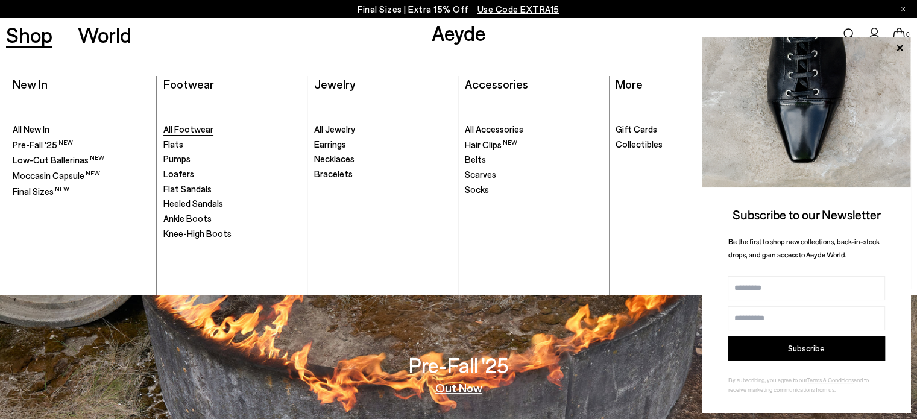  Describe the element at coordinates (534, 160) in the screenshot. I see `a: Belts` at that location.